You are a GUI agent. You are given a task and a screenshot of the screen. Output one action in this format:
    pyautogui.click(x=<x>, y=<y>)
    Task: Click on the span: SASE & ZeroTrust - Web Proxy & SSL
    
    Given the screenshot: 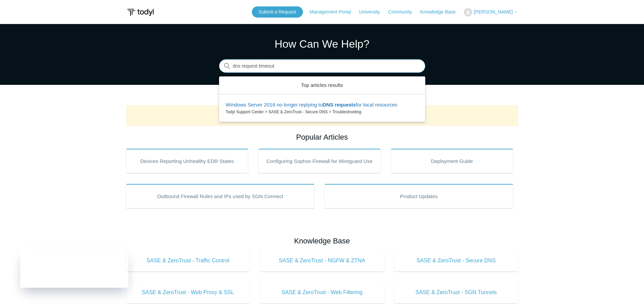 What is the action you would take?
    pyautogui.click(x=188, y=292)
    